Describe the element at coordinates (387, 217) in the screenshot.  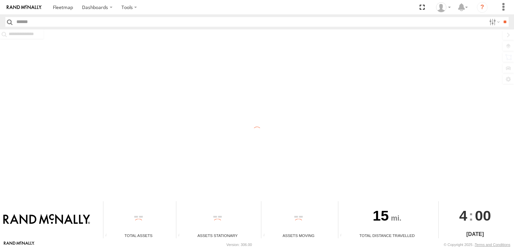
I see `div: 15` at that location.